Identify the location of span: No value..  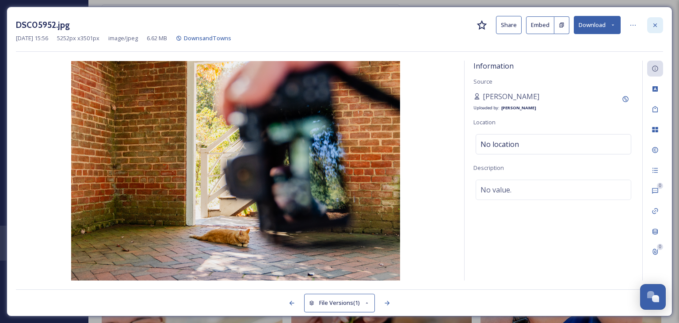
(496, 190).